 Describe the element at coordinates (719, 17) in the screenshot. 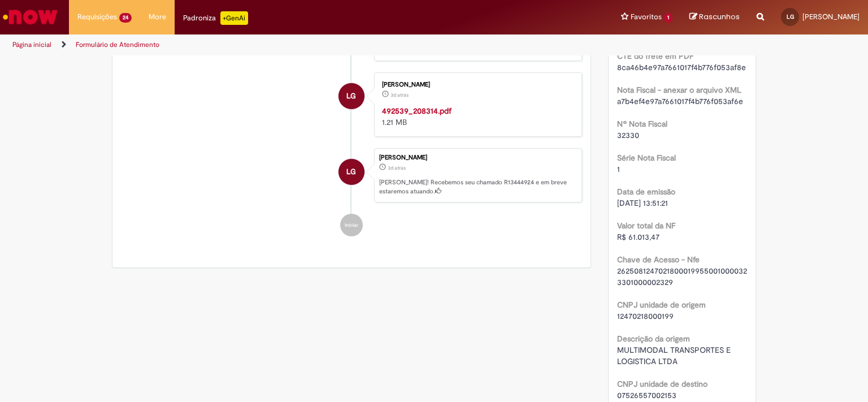

I see `span: Rascunhos` at that location.